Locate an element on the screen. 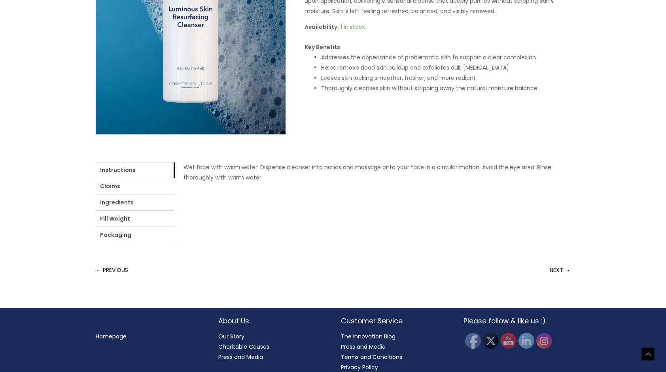  a: Terms and Conditions is located at coordinates (371, 357).